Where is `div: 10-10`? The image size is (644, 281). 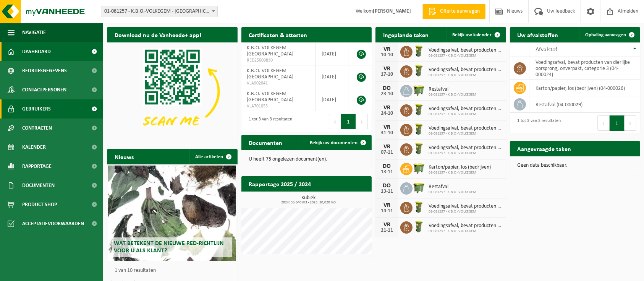
div: 10-10 is located at coordinates (388, 55).